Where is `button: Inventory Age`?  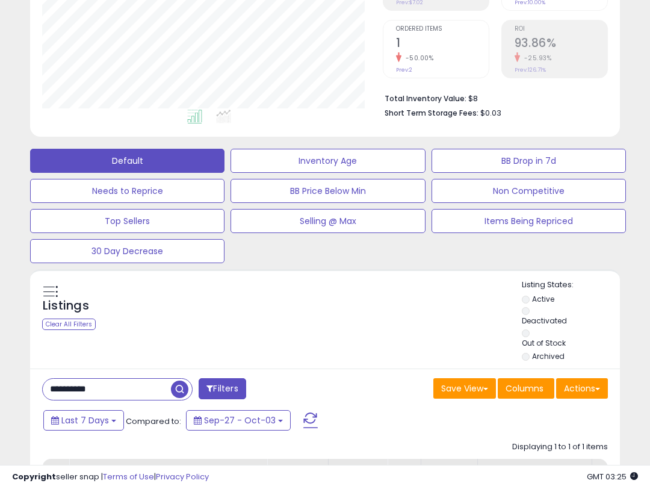
button: Inventory Age is located at coordinates (327, 161).